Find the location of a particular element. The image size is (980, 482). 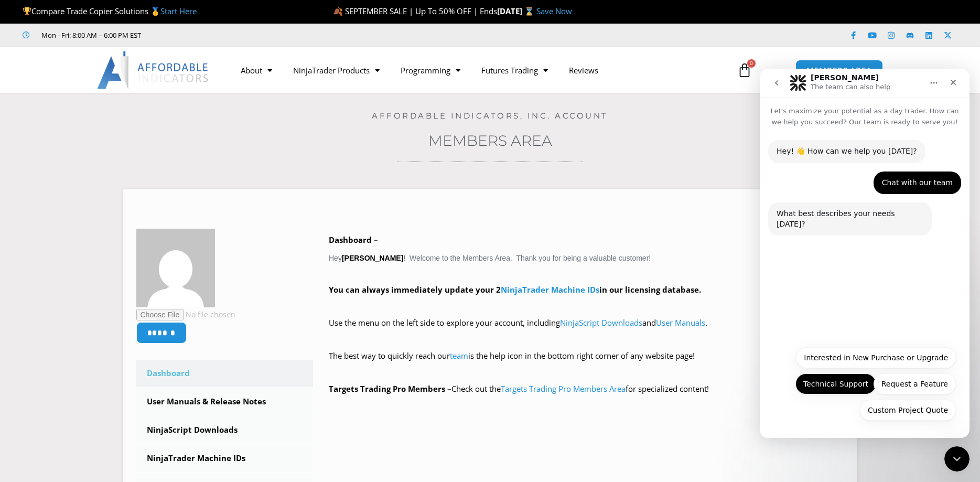

nav: Menu is located at coordinates (478, 70).